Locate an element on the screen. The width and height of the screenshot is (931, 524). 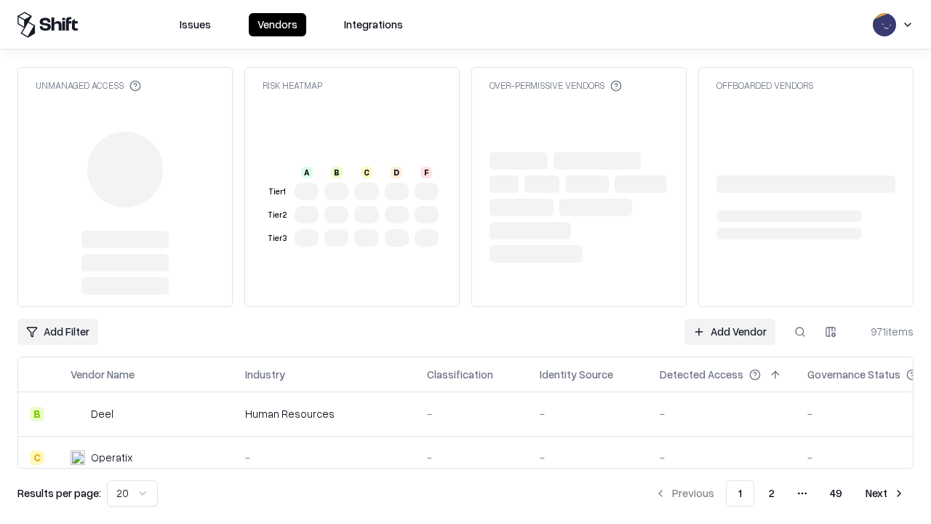
button: Integrations is located at coordinates (373, 25).